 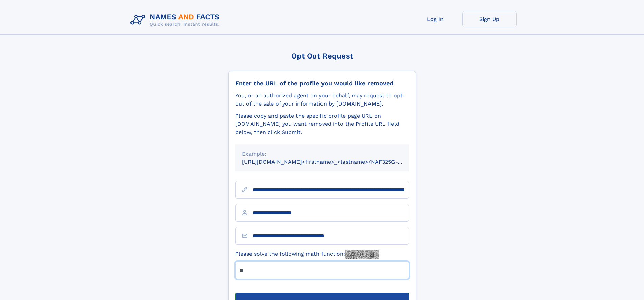 What do you see at coordinates (322, 100) in the screenshot?
I see `div: You, or an authorized agent on your behalf, may request to opt-out of the sale of your informatio...` at bounding box center [322, 100].